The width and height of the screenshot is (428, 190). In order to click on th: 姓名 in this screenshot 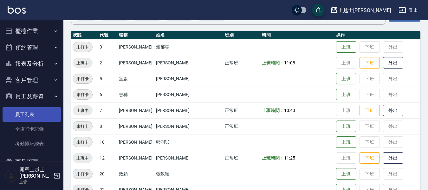, I will do `click(189, 35)`.